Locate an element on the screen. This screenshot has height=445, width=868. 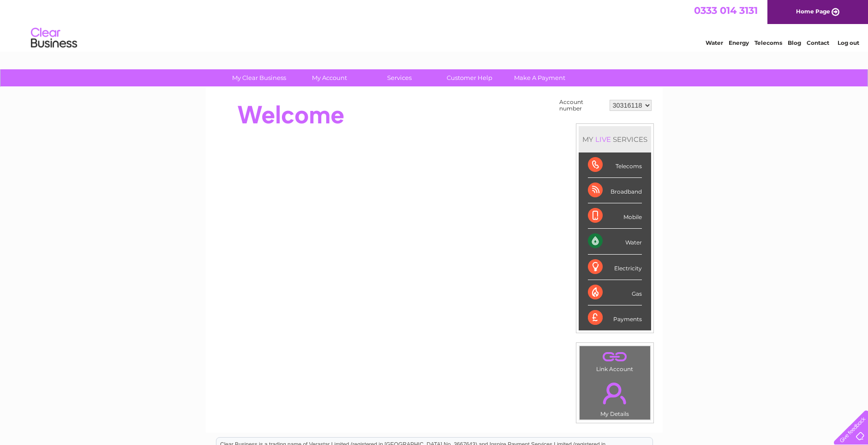
div: LIVE is located at coordinates (603, 139).